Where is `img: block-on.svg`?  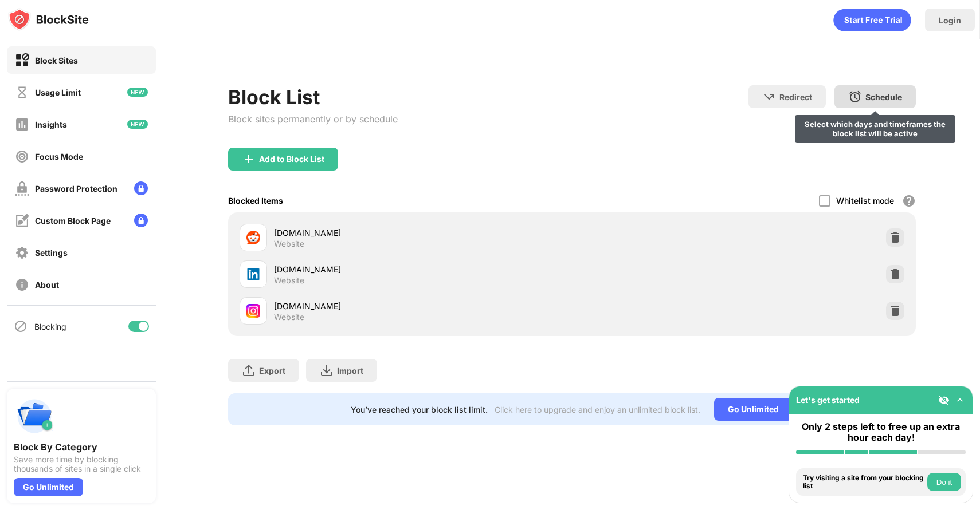 img: block-on.svg is located at coordinates (22, 60).